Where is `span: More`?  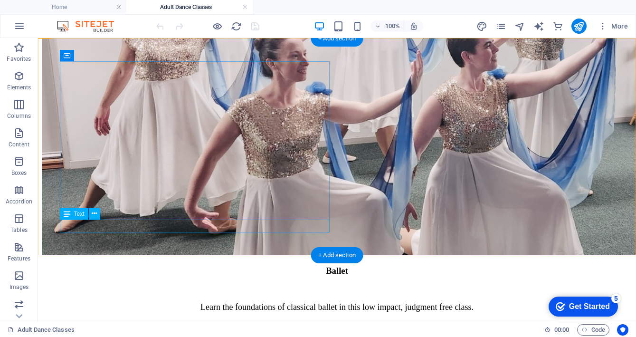 span: More is located at coordinates (613, 26).